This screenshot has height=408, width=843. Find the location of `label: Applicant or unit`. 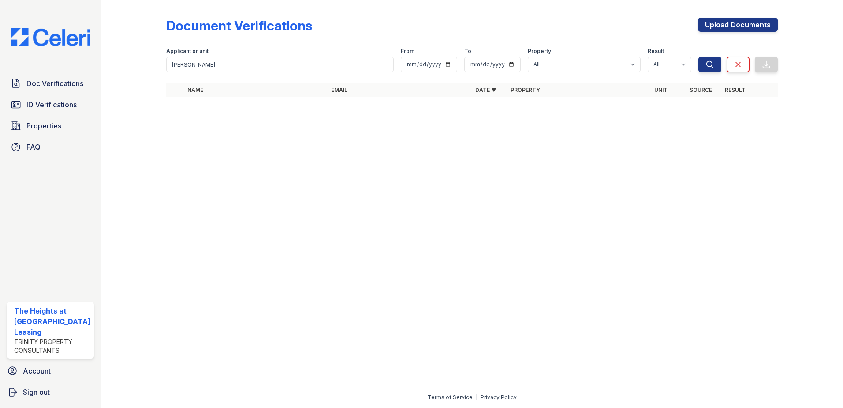

label: Applicant or unit is located at coordinates (187, 51).